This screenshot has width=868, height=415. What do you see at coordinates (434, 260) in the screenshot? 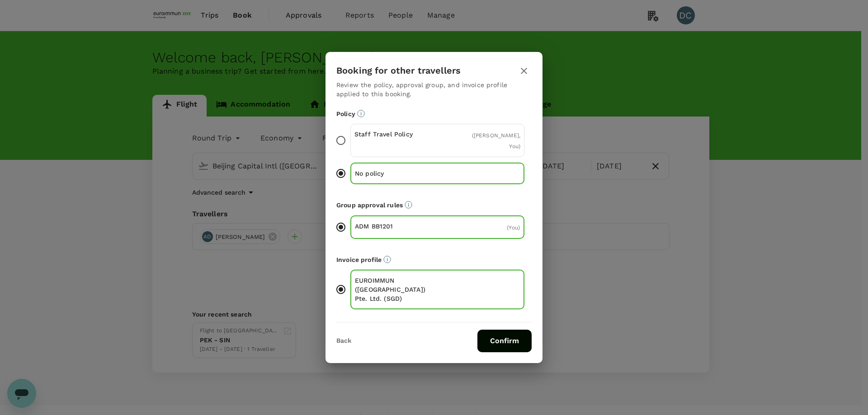
I see `p: Invoice profile` at bounding box center [434, 260].